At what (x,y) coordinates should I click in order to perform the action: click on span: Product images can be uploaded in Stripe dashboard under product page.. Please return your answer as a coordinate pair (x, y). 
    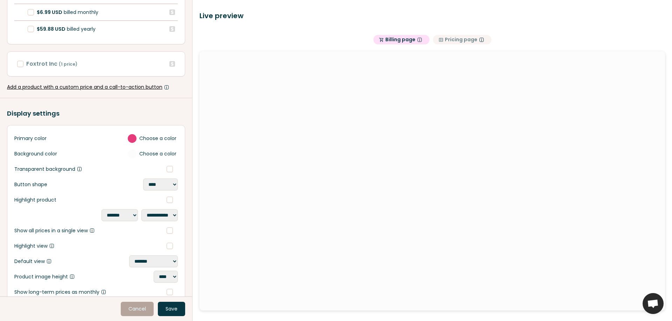
    Looking at the image, I should click on (72, 277).